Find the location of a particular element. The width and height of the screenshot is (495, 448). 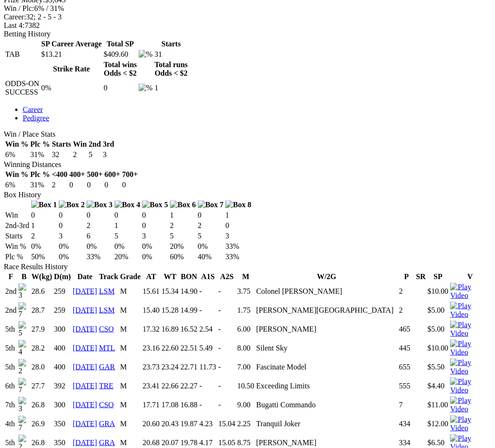

th: AT is located at coordinates (151, 277).